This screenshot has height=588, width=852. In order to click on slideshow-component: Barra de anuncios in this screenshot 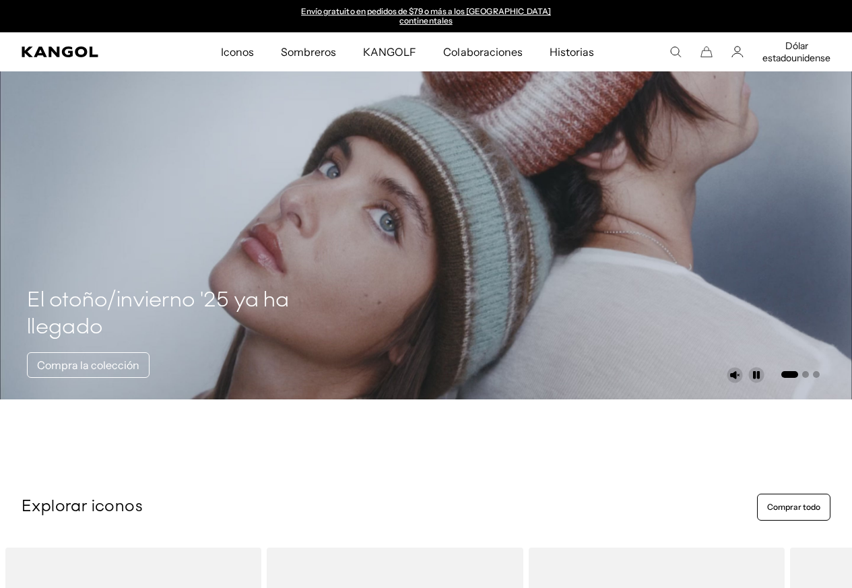, I will do `click(426, 16)`.